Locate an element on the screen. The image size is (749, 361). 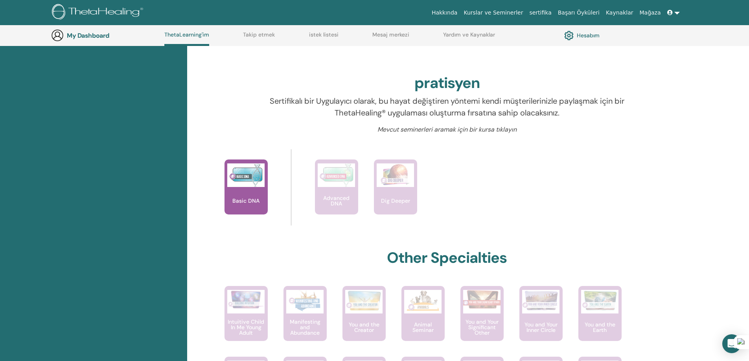
a: Başarı Öyküleri is located at coordinates (578, 13).